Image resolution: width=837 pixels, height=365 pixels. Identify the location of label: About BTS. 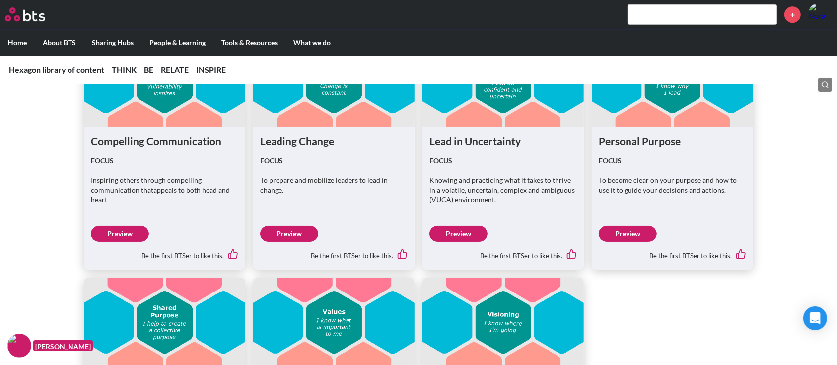
(59, 43).